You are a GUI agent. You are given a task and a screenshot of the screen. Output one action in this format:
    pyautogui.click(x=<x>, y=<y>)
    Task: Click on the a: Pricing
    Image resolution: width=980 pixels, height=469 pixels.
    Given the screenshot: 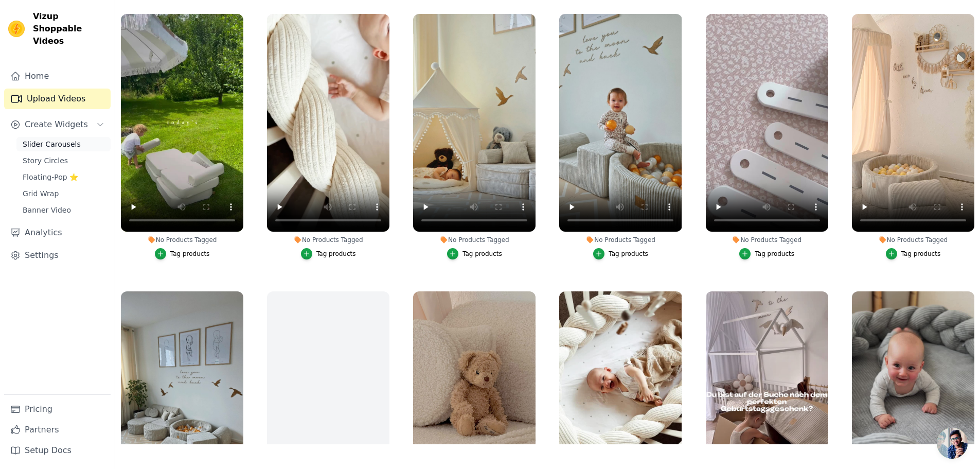 What is the action you would take?
    pyautogui.click(x=57, y=409)
    